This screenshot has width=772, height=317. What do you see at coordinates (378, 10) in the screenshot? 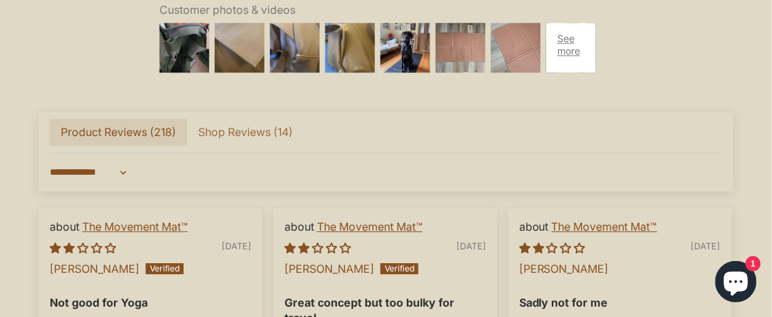
I see `div: Customer photos & videos` at bounding box center [378, 10].